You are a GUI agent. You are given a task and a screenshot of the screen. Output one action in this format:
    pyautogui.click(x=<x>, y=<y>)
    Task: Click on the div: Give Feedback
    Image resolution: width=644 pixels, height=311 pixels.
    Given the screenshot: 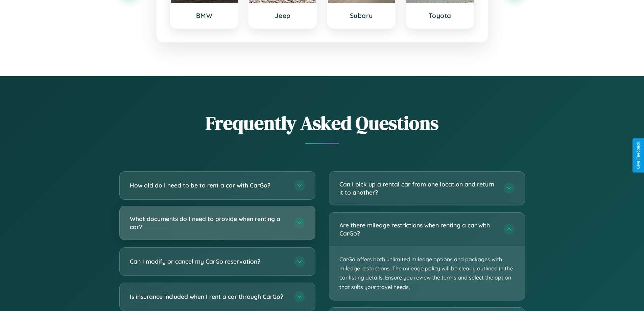 What is the action you would take?
    pyautogui.click(x=638, y=156)
    